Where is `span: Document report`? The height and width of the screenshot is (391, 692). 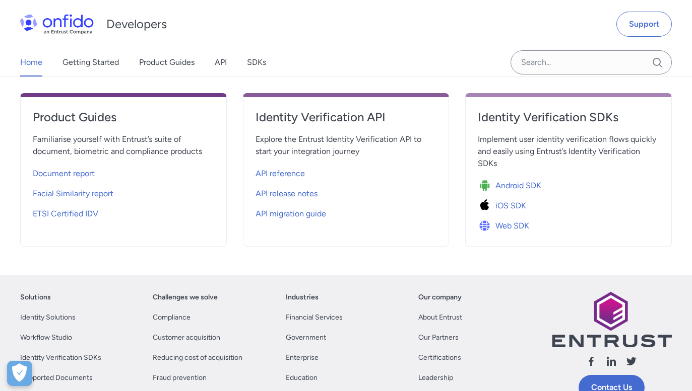 span: Document report is located at coordinates (63, 174).